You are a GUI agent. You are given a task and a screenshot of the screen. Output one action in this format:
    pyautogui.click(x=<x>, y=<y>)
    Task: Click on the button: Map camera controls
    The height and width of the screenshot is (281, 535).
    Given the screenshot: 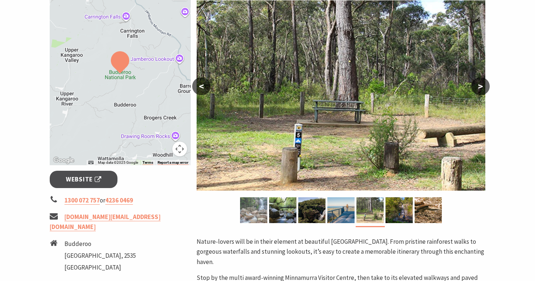 What is the action you would take?
    pyautogui.click(x=180, y=149)
    